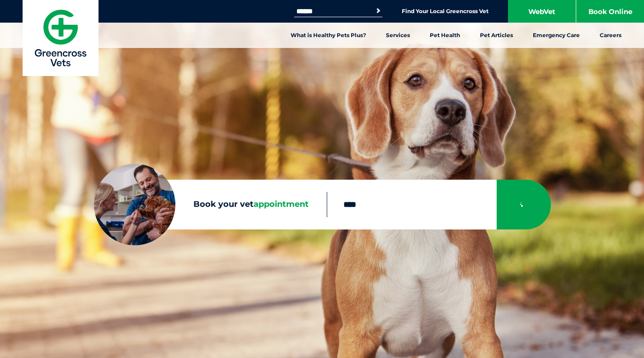  Describe the element at coordinates (378, 11) in the screenshot. I see `button: Search` at that location.